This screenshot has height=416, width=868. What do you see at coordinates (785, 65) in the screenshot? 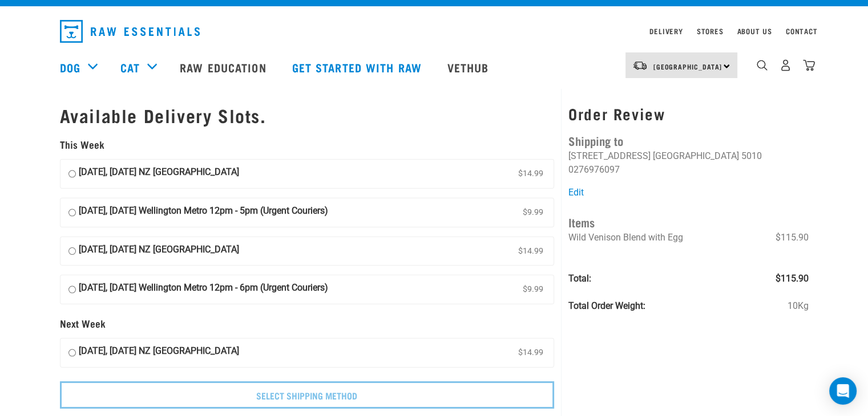
I see `img: user.png` at bounding box center [785, 65].